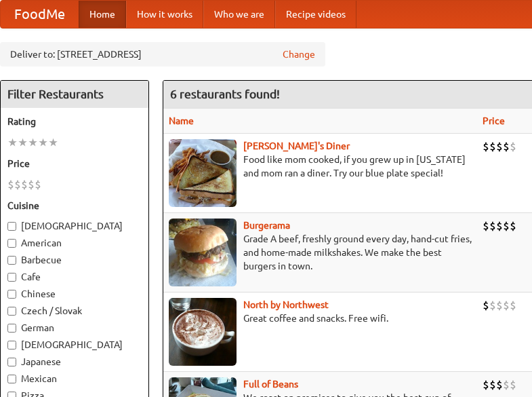 This screenshot has width=532, height=397. I want to click on a: Price, so click(493, 121).